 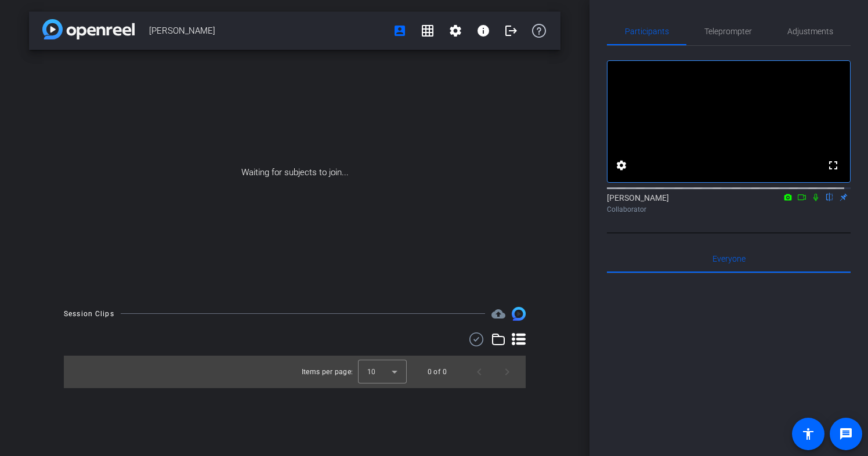 I want to click on span: Adjustments, so click(x=810, y=31).